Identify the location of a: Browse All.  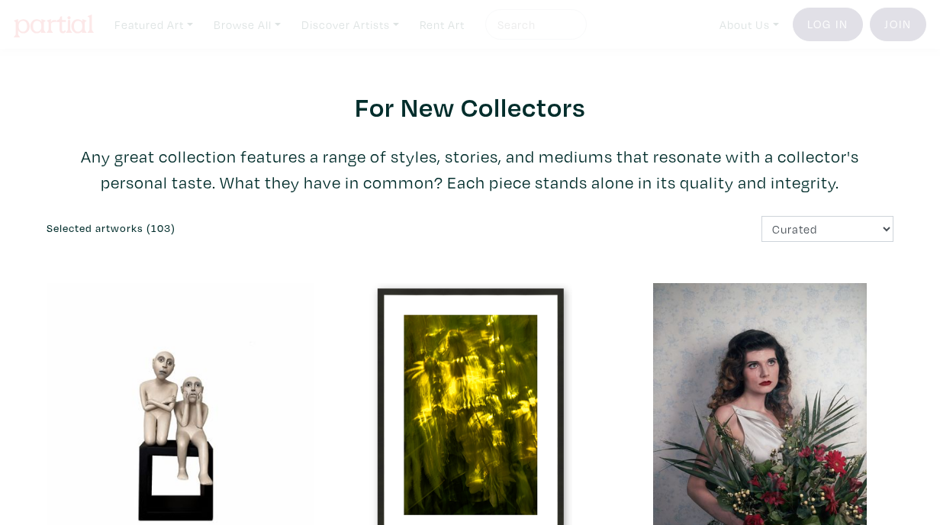
(247, 24).